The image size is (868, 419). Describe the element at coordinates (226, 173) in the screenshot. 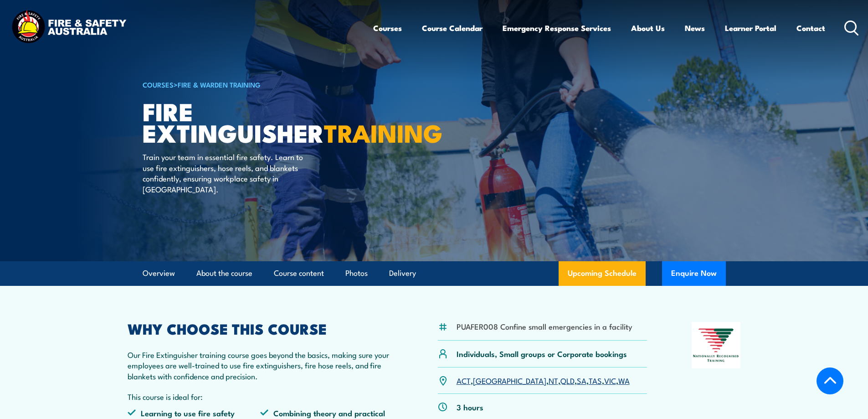

I see `p: Train your team in essential fire safety. Learn to use fire extinguishers, hose reels, and blanke...` at that location.